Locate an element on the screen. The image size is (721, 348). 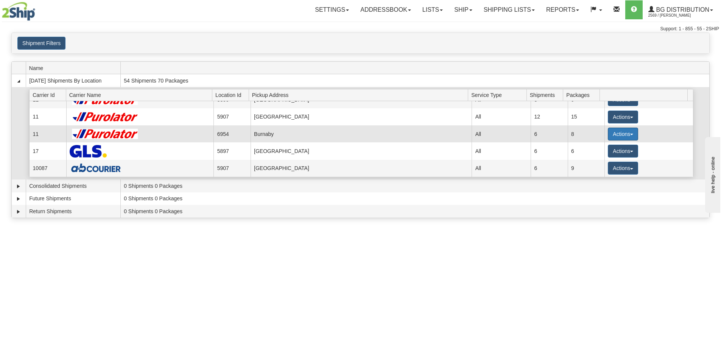
img: logo2569.jpg is located at coordinates (19, 11).